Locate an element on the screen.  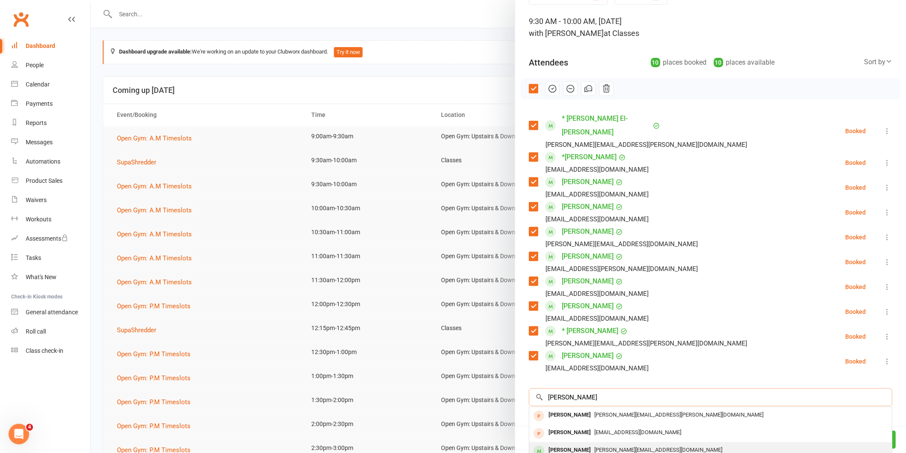
a: Dashboard is located at coordinates (51, 46).